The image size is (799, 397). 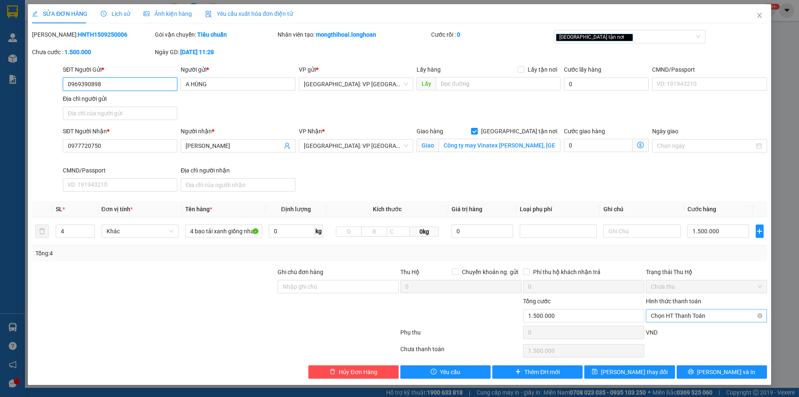 What do you see at coordinates (702, 209) in the screenshot?
I see `span: Cước hàng` at bounding box center [702, 209].